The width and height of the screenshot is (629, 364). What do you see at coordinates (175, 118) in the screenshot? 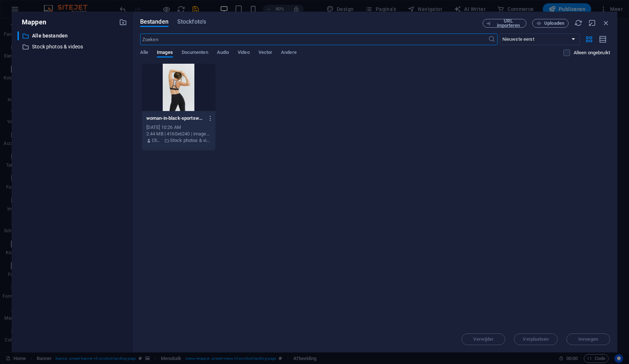
I see `p: woman-in-black-sportswear-posing-with-arms-raised-showcasing-active-lifestyle-a5ZKpF0OnN0ZwHReITP...` at bounding box center [175, 118].